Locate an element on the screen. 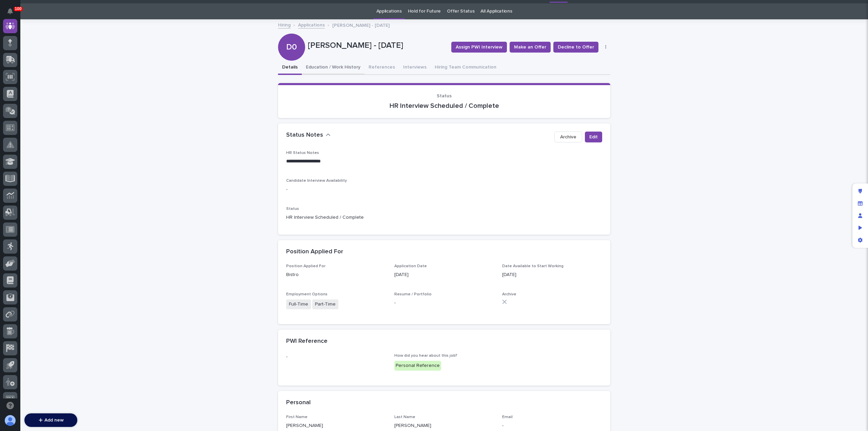 This screenshot has width=868, height=431. span: Assign PWI Interview is located at coordinates (479, 47).